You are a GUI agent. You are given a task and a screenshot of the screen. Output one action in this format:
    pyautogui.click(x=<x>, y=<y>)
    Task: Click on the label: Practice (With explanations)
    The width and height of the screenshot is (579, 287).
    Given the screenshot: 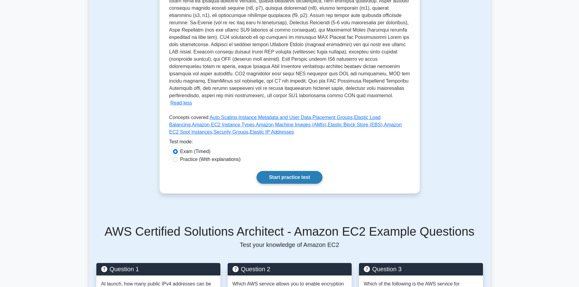 What is the action you would take?
    pyautogui.click(x=210, y=159)
    